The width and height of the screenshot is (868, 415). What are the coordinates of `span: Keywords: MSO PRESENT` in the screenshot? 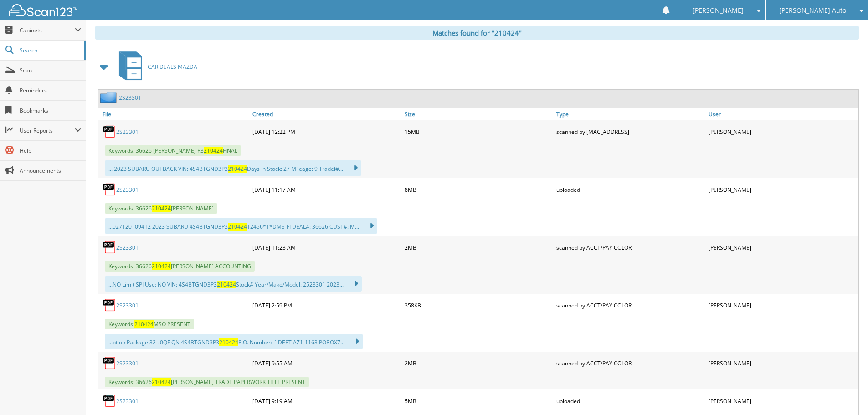 It's located at (149, 324).